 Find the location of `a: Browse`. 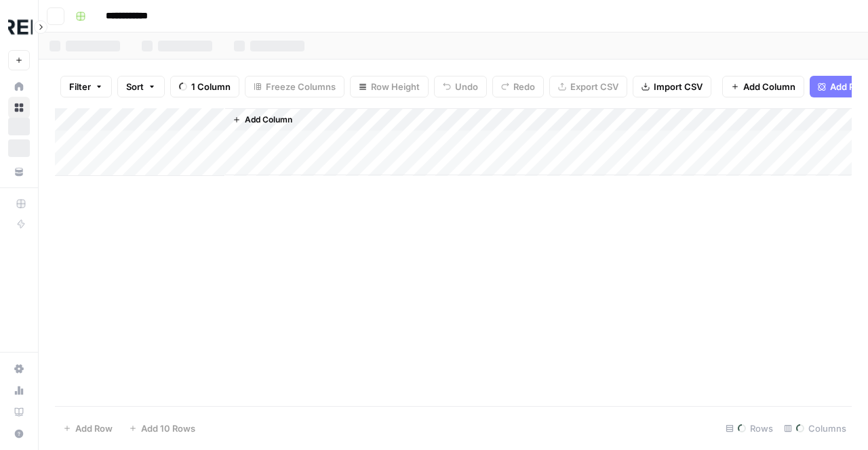

a: Browse is located at coordinates (19, 108).